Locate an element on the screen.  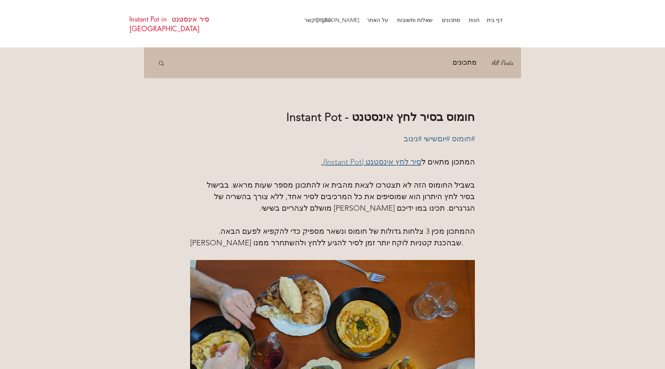
a: סיר לחץ אינסטנט (Instant Pot). is located at coordinates (372, 162).